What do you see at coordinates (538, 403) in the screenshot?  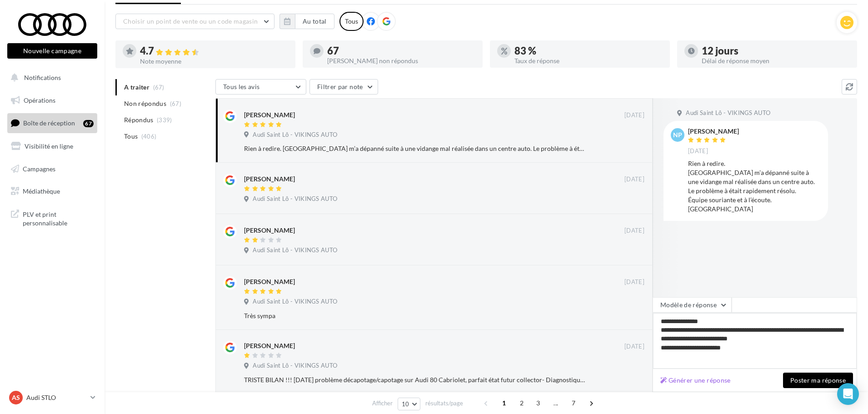 I see `span: 3` at bounding box center [538, 403].